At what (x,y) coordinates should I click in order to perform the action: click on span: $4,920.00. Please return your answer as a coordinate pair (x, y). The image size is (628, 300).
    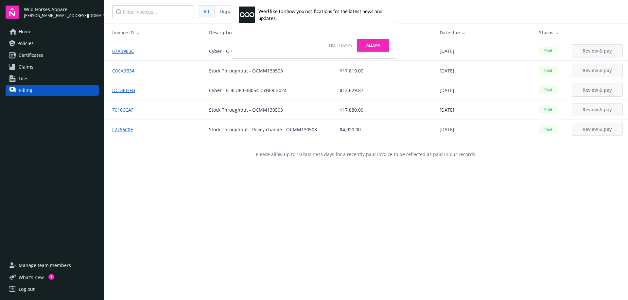
    Looking at the image, I should click on (350, 129).